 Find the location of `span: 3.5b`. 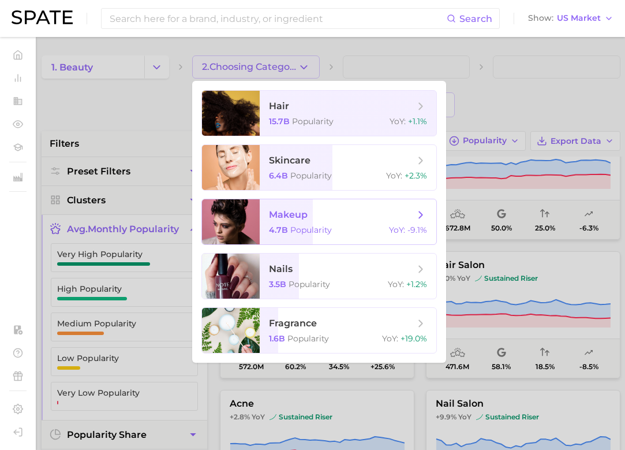

span: 3.5b is located at coordinates (278, 284).